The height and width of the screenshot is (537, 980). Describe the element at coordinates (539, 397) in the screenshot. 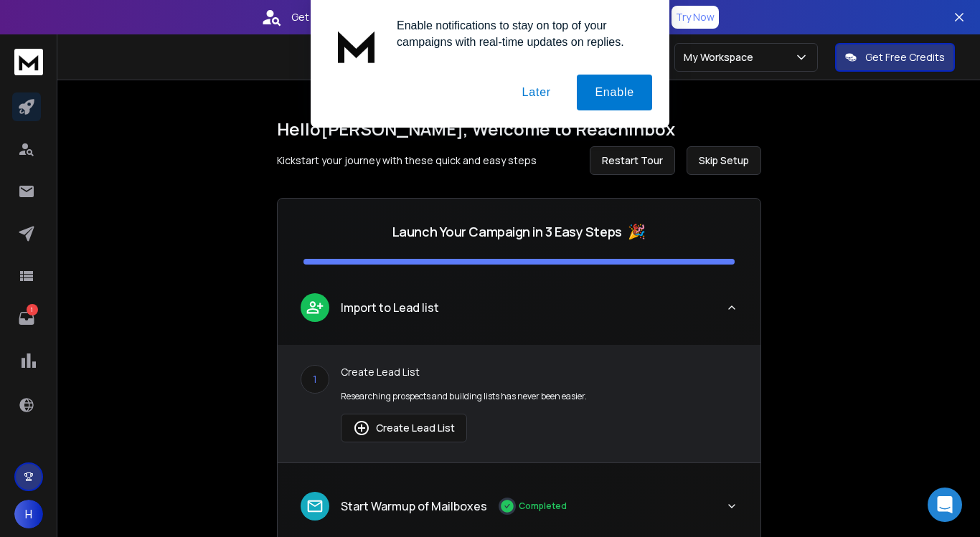

I see `p: Researching prospects and building lists has never been easier.` at that location.